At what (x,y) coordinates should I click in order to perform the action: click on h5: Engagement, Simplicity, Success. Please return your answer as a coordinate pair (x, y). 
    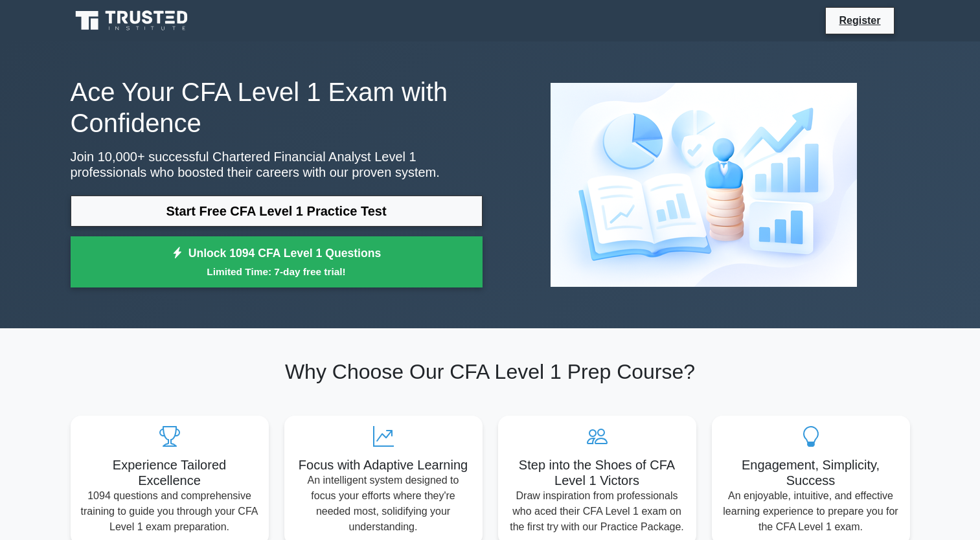
    Looking at the image, I should click on (811, 472).